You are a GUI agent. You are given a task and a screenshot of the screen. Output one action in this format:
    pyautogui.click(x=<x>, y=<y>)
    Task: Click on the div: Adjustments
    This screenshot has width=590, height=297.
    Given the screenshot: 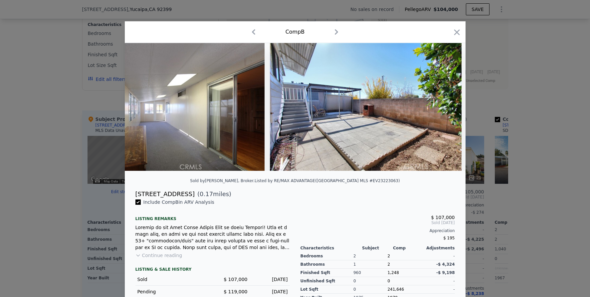 What is the action you would take?
    pyautogui.click(x=439, y=248)
    